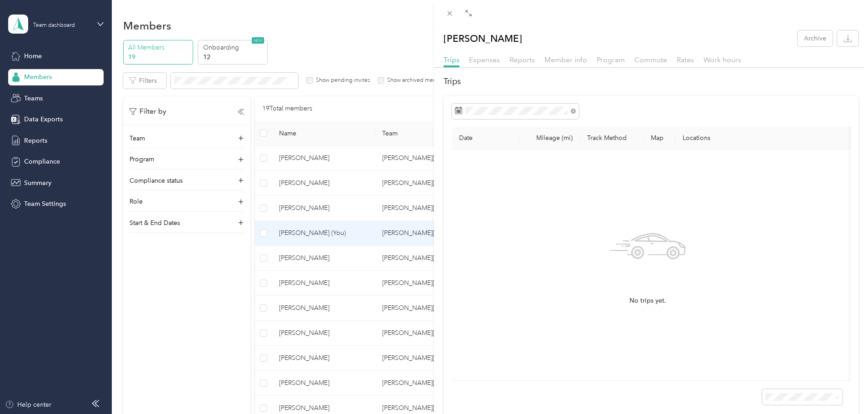  I want to click on span: No trips yet., so click(648, 301).